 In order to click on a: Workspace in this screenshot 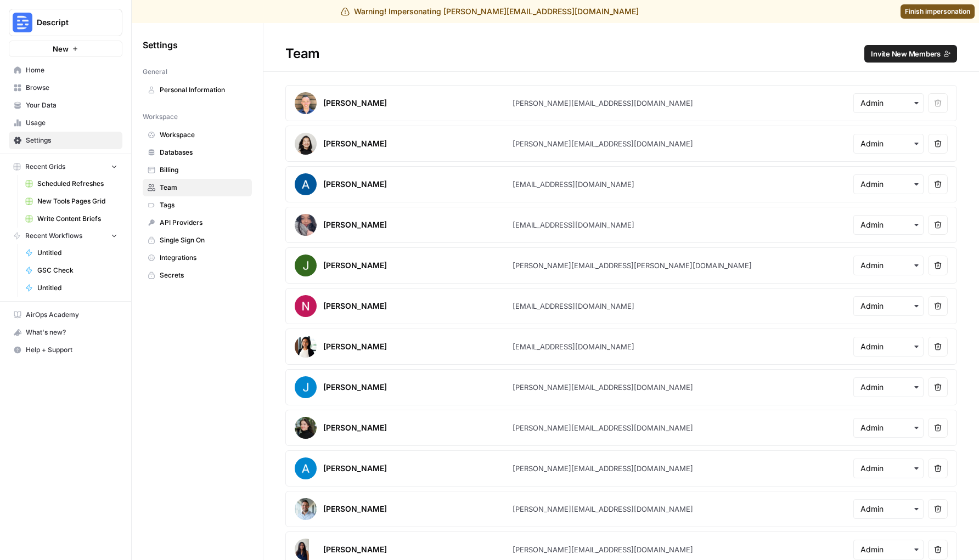, I will do `click(197, 135)`.